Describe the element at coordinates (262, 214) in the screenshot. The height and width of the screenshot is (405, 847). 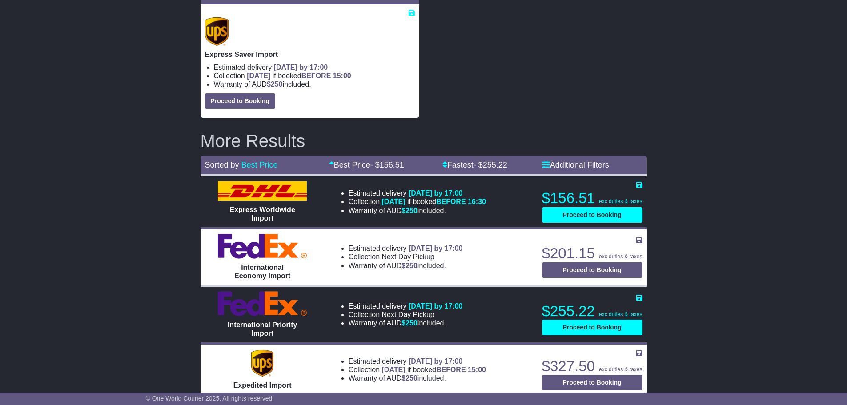
I see `span: Express Worldwide Import` at that location.